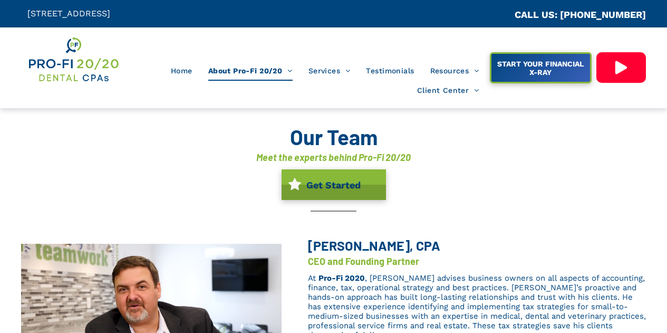  I want to click on a: START YOUR FINANCIAL X-RAY, so click(540, 67).